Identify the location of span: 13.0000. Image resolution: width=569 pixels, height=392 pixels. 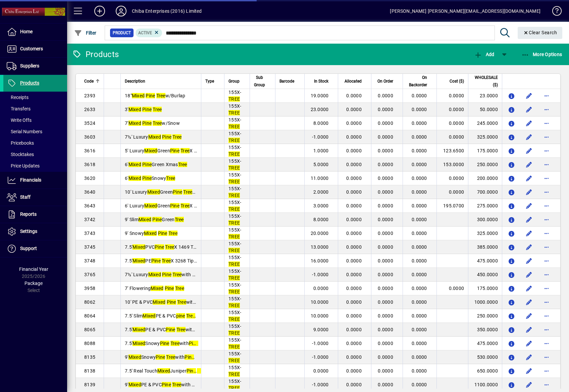
(320, 248).